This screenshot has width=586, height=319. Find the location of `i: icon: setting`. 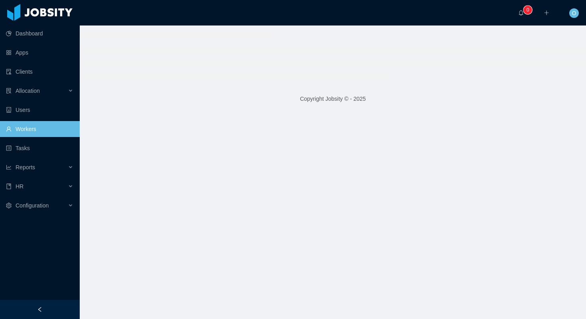

i: icon: setting is located at coordinates (9, 206).